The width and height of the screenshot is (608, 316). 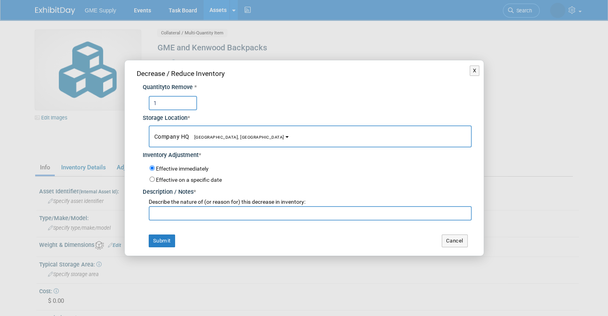 What do you see at coordinates (179, 87) in the screenshot?
I see `span: to Remove` at bounding box center [179, 87].